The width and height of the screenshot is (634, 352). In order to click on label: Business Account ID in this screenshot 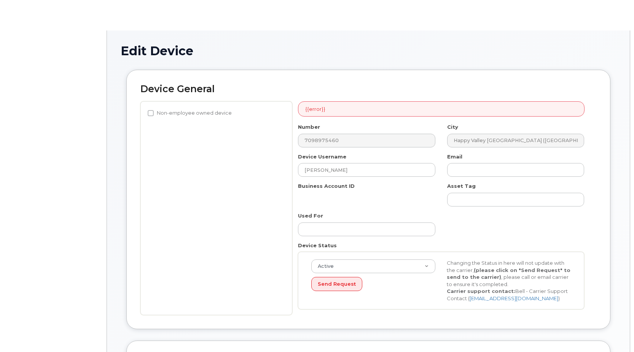, I will do `click(326, 186)`.